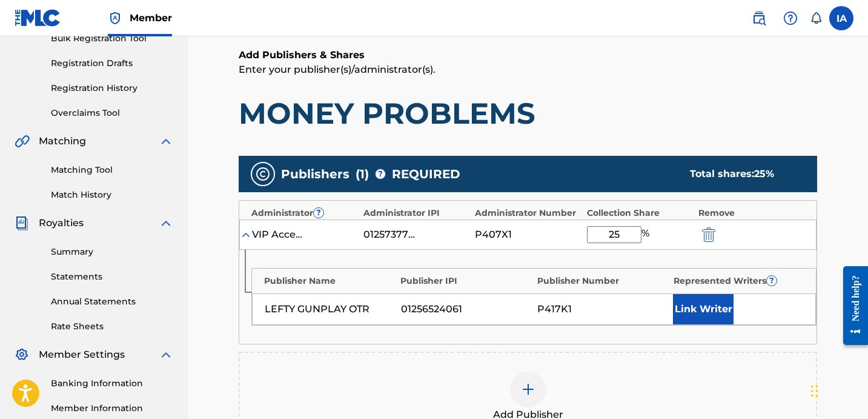 The height and width of the screenshot is (419, 868). I want to click on img: Royalties, so click(22, 223).